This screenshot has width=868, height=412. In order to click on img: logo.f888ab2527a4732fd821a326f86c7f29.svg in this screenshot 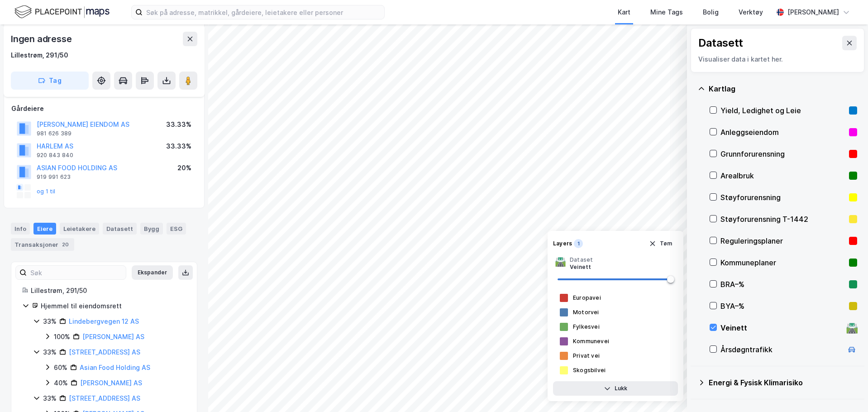, I will do `click(62, 11)`.